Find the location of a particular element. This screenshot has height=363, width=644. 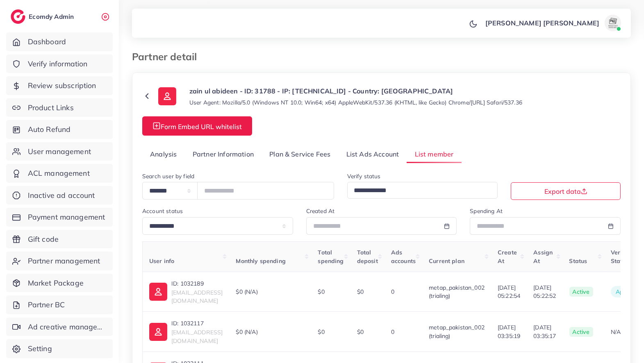

span: ACL management is located at coordinates (58, 174).